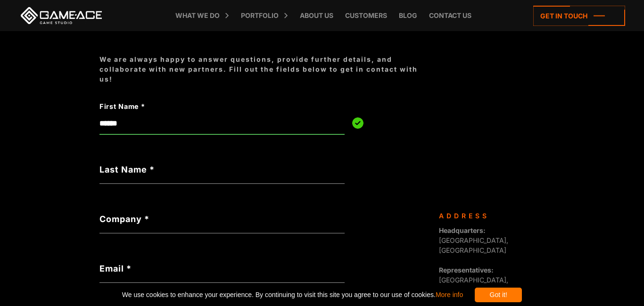 The image size is (644, 306). I want to click on div: Address, so click(488, 215).